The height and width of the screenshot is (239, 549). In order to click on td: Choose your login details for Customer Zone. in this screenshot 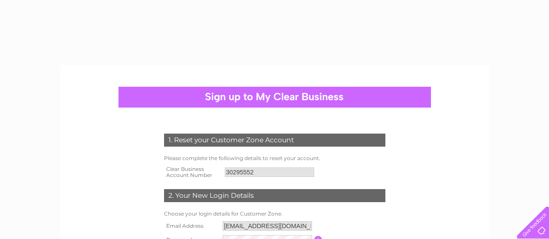, I will do `click(275, 214)`.